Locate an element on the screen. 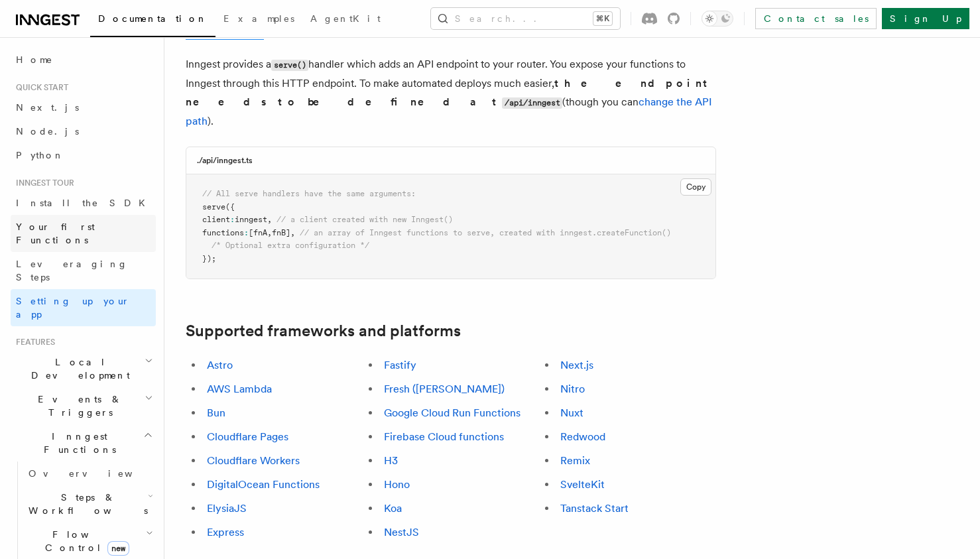 The image size is (980, 559). span: Local Development is located at coordinates (78, 369).